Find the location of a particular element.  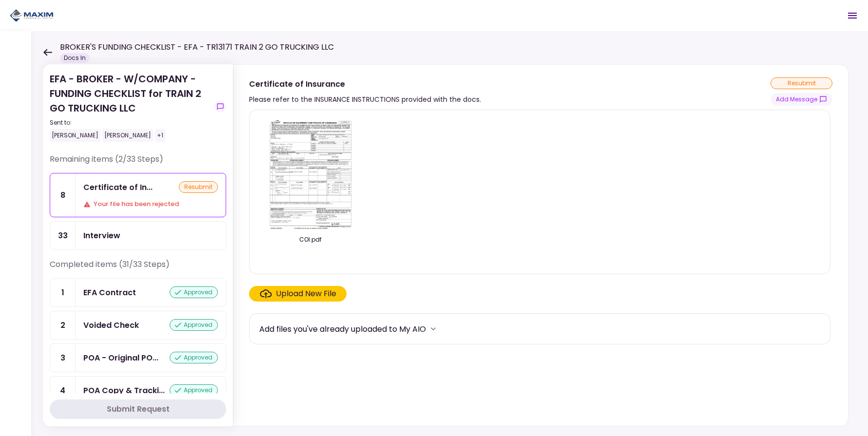

div: POA - Original POA (not CA or GA) is located at coordinates (121, 358).